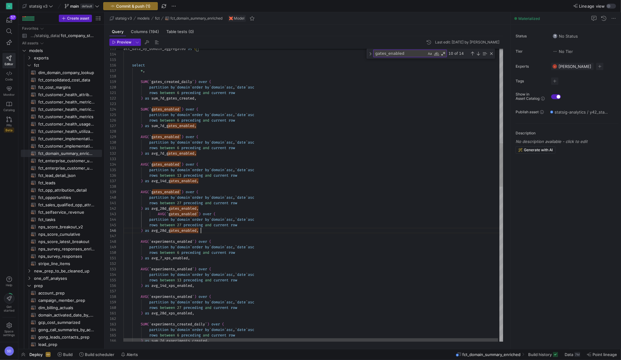 Image resolution: width=621 pixels, height=360 pixels. What do you see at coordinates (66, 175) in the screenshot?
I see `span: fct_lead_detail_json​​​​​​​​​​` at bounding box center [66, 175].